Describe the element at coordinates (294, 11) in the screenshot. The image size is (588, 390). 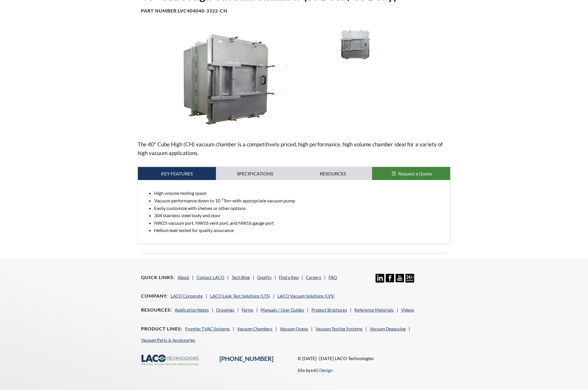
I see `h4: Part Number:` at that location.